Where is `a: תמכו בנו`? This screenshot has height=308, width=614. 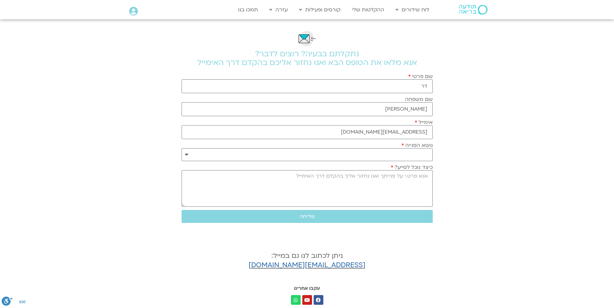 a: תמכו בנו is located at coordinates (248, 10).